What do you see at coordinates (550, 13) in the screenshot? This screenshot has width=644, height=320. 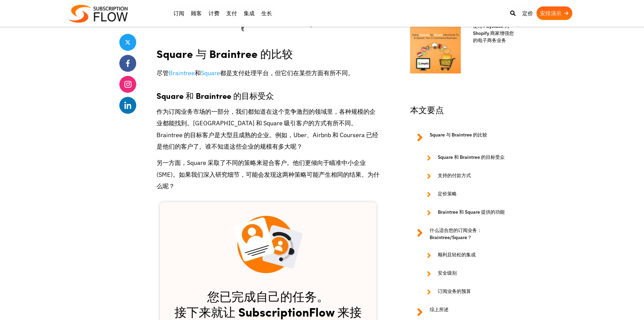 I see `font: 安排演示` at bounding box center [550, 13].